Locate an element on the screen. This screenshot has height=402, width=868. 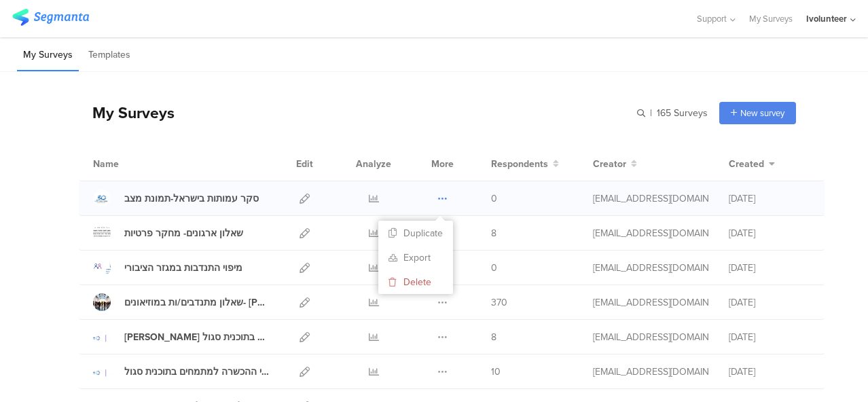
div: Name is located at coordinates (134, 164).